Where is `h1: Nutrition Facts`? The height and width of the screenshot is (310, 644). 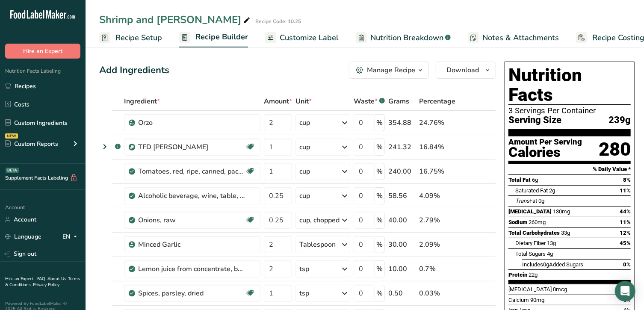
h1: Nutrition Facts is located at coordinates (570, 85).